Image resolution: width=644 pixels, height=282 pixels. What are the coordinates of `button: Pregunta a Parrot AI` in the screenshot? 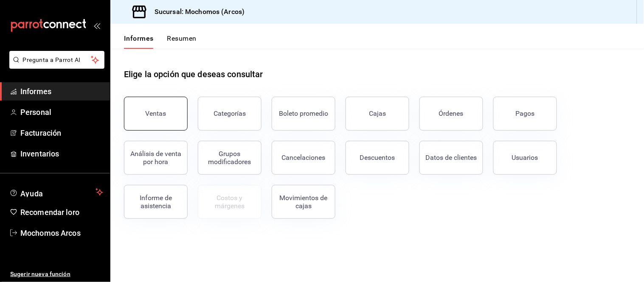 It's located at (57, 60).